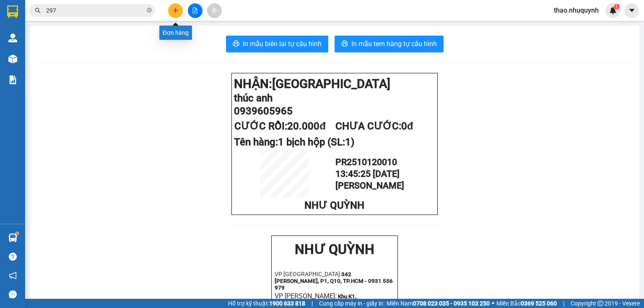 Image resolution: width=644 pixels, height=308 pixels. I want to click on span: copyright, so click(600, 303).